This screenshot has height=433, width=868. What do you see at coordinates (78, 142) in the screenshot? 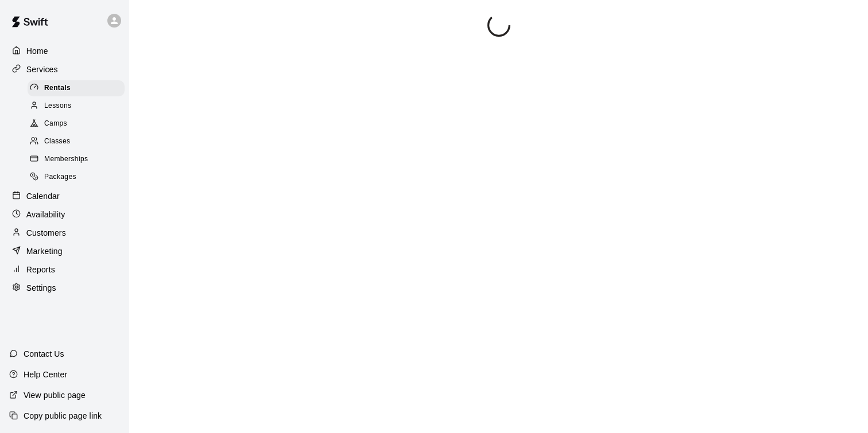
I see `a: Classes` at bounding box center [78, 142].